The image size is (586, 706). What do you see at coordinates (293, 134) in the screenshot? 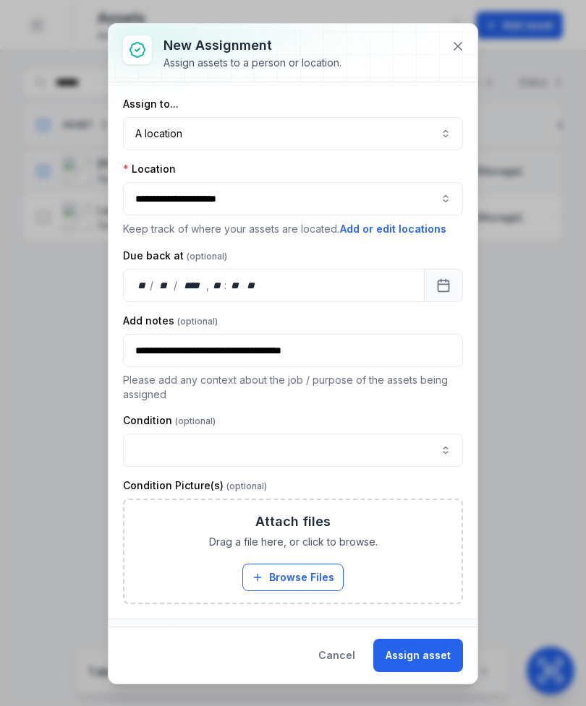
I see `button: A location` at bounding box center [293, 134].